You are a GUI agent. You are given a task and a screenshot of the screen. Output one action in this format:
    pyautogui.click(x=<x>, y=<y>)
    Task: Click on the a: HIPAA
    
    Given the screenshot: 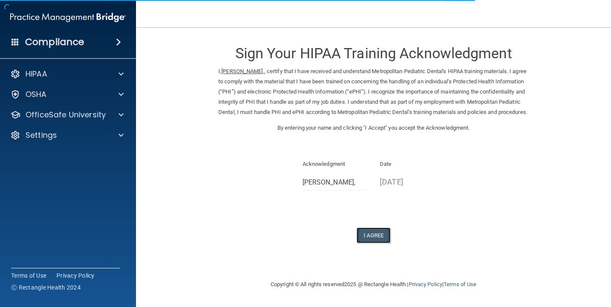 What is the action you would take?
    pyautogui.click(x=67, y=74)
    